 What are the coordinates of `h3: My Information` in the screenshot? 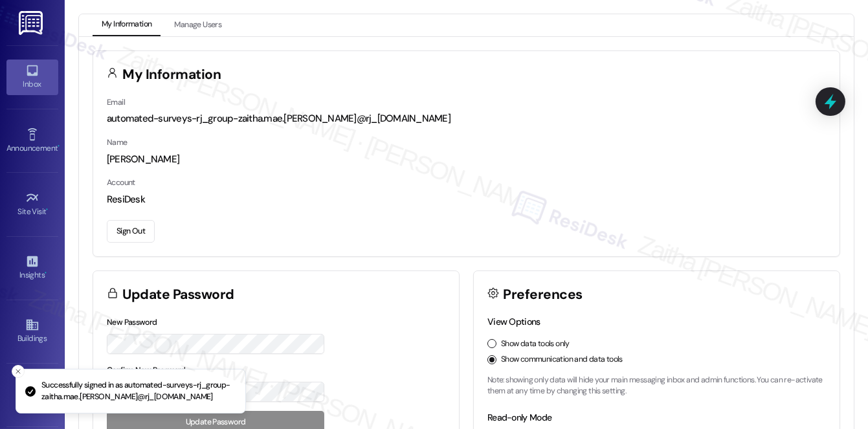 It's located at (172, 74).